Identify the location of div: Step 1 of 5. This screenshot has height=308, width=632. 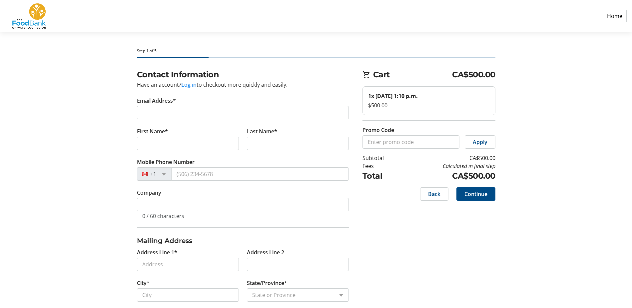
(316, 51).